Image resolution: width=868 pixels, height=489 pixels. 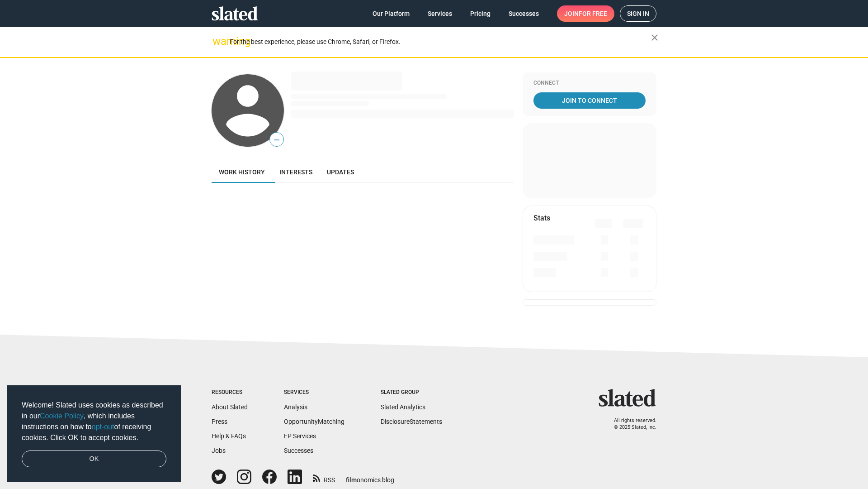 What do you see at coordinates (590, 83) in the screenshot?
I see `div: Connect` at bounding box center [590, 83].